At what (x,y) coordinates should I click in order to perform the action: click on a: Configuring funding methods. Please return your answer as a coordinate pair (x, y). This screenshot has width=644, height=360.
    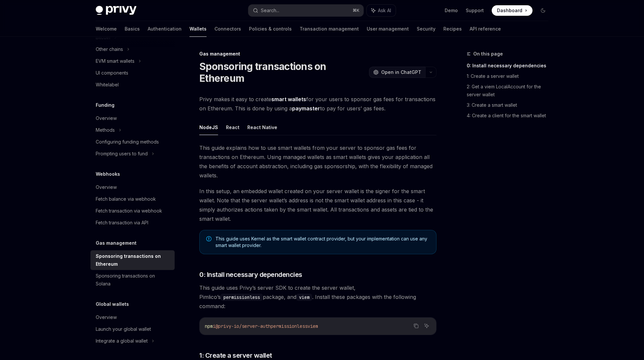
    Looking at the image, I should click on (133, 142).